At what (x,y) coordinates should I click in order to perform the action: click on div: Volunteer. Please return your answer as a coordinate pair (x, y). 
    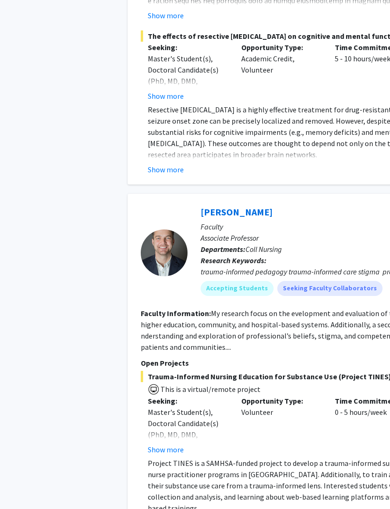
    Looking at the image, I should click on (282, 425).